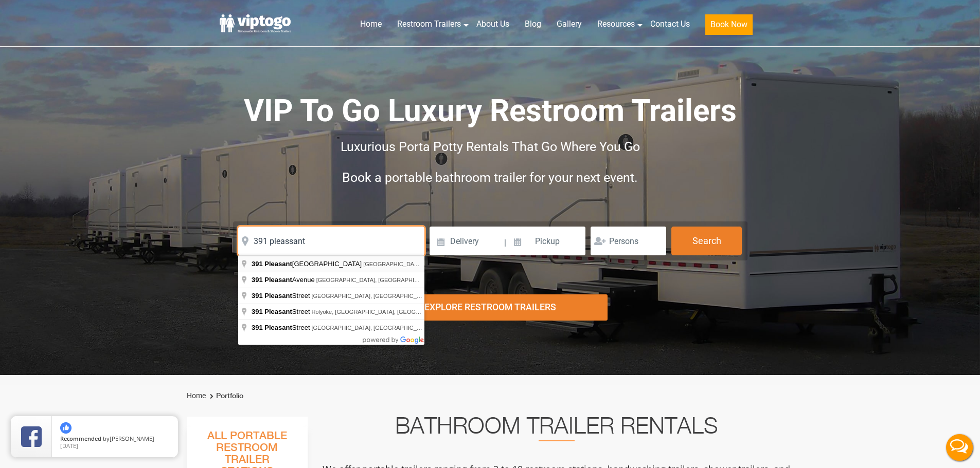 Image resolution: width=980 pixels, height=468 pixels. I want to click on img: Review Rating, so click(31, 437).